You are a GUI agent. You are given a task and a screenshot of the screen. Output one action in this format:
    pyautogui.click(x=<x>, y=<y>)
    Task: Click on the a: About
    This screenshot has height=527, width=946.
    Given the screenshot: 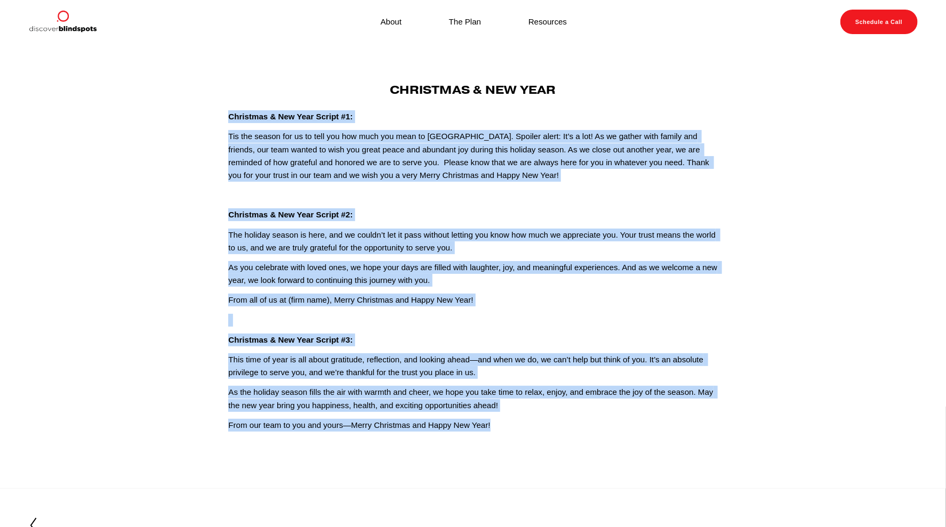 What is the action you would take?
    pyautogui.click(x=391, y=21)
    